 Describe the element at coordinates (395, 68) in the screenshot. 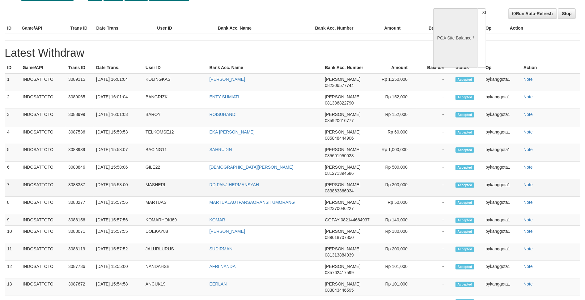

I see `th: Amount` at that location.